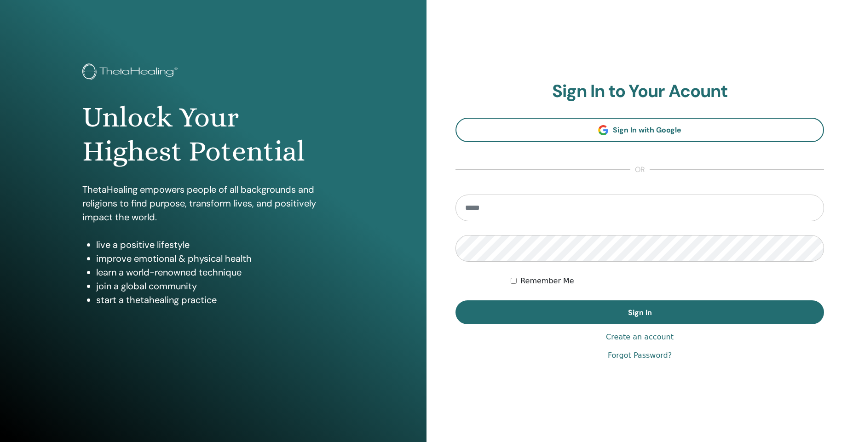 Image resolution: width=853 pixels, height=442 pixels. What do you see at coordinates (220, 286) in the screenshot?
I see `li: join a global community` at bounding box center [220, 286].